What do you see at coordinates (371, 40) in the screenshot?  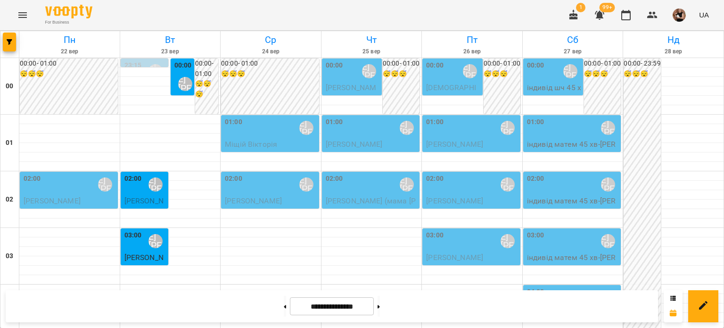 I see `h6: Чт` at bounding box center [371, 40].